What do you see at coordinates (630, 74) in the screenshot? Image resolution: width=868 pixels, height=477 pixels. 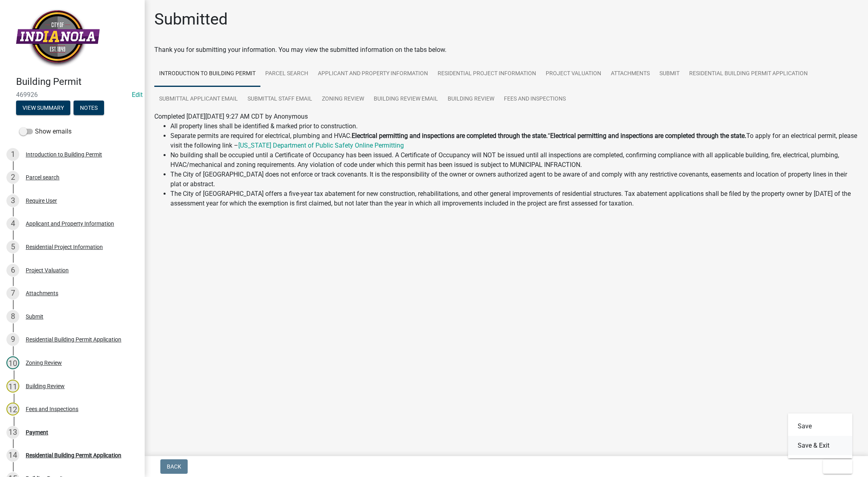 I see `a: Attachments` at bounding box center [630, 74].